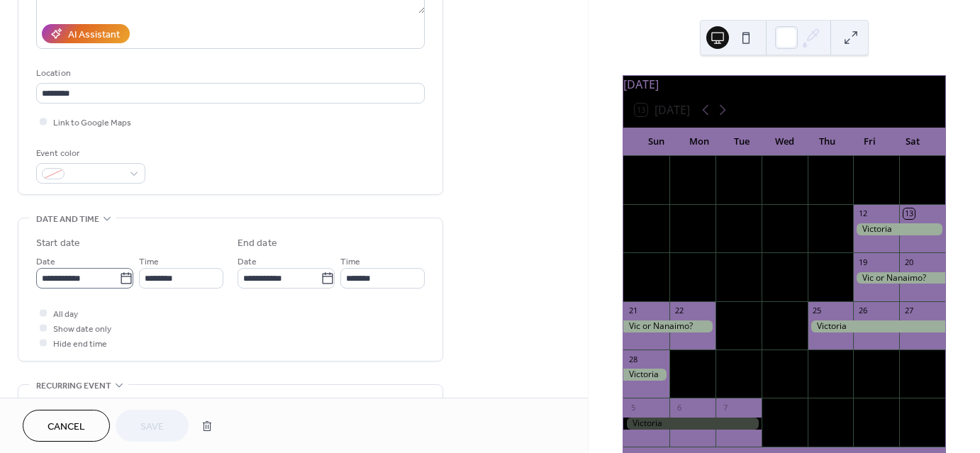  Describe the element at coordinates (869, 142) in the screenshot. I see `div: Fri` at that location.